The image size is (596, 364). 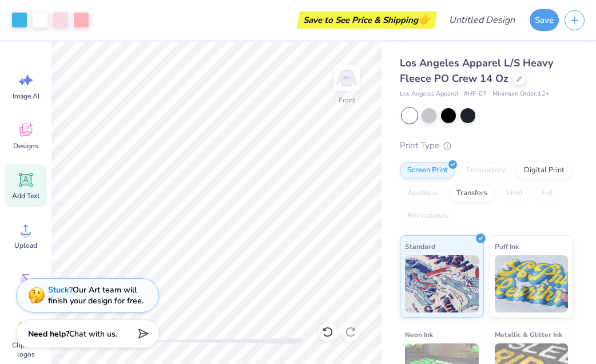 I want to click on div: Transfers, so click(x=472, y=193).